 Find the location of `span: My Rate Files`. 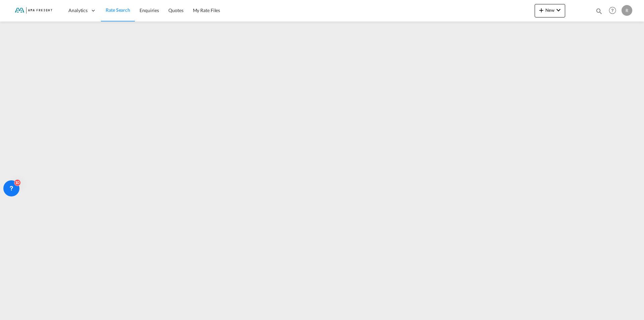

span: My Rate Files is located at coordinates (207, 10).